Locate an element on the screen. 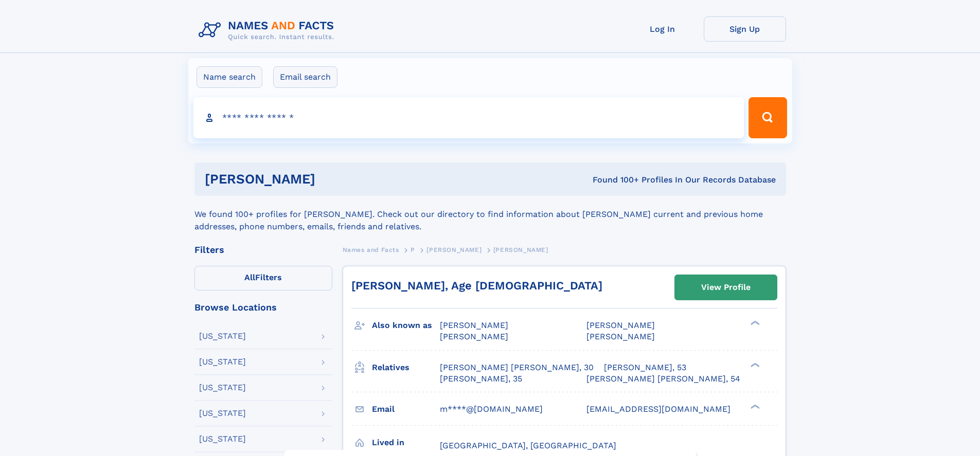 This screenshot has width=980, height=456. label: Email search is located at coordinates (305, 77).